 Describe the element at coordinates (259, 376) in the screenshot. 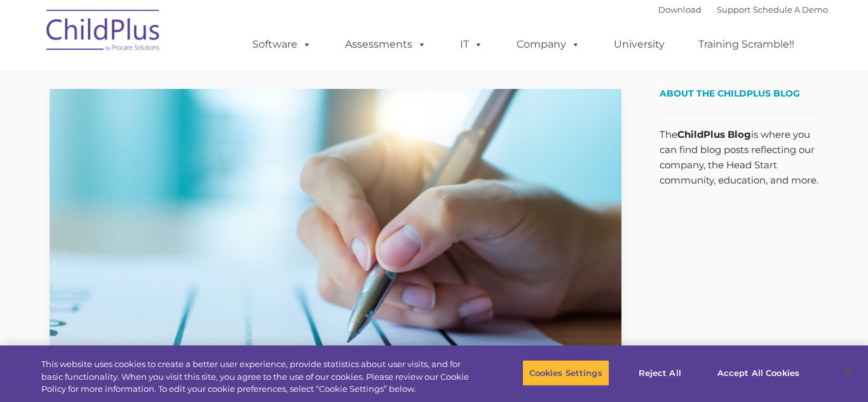

I see `div: This website uses cookies to create a better user experience, provide statistics about user visit...` at that location.